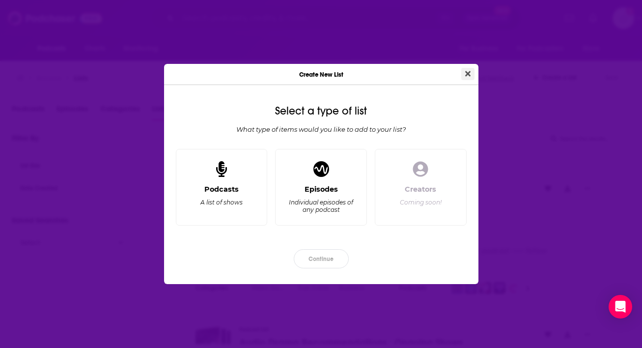 The image size is (642, 348). I want to click on button: Close, so click(468, 74).